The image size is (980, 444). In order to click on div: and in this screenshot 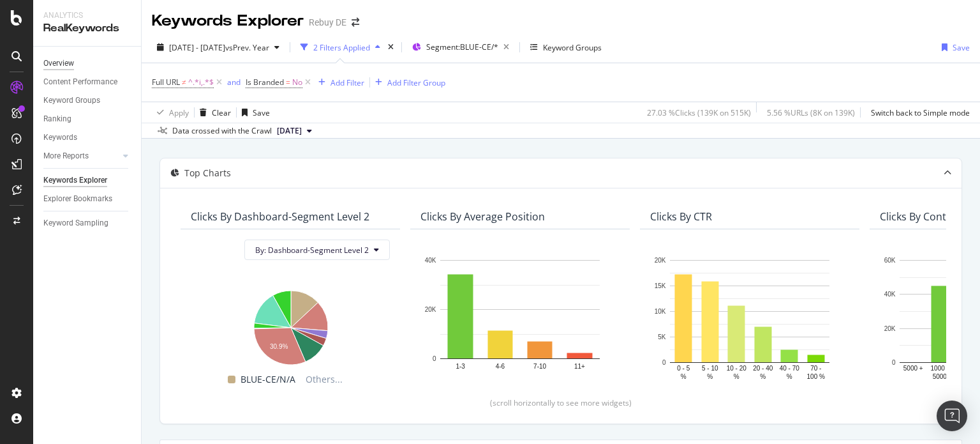, I will do `click(234, 82)`.